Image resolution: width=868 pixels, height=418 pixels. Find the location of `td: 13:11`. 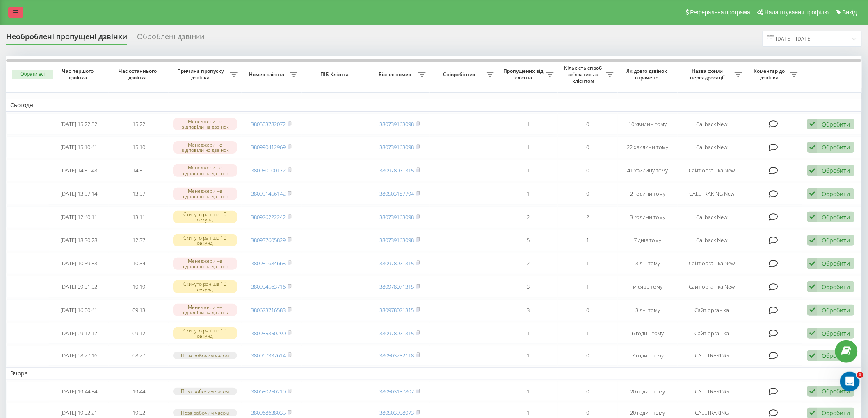

td: 13:11 is located at coordinates (139, 218).